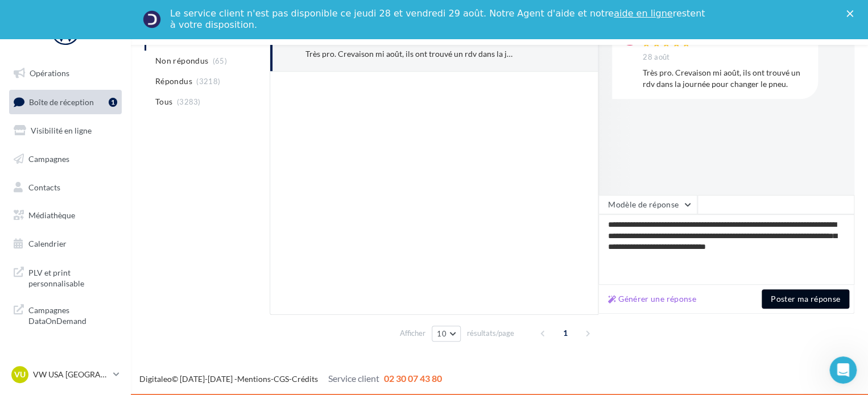 Image resolution: width=868 pixels, height=395 pixels. Describe the element at coordinates (61, 130) in the screenshot. I see `span: Visibilité en ligne` at that location.